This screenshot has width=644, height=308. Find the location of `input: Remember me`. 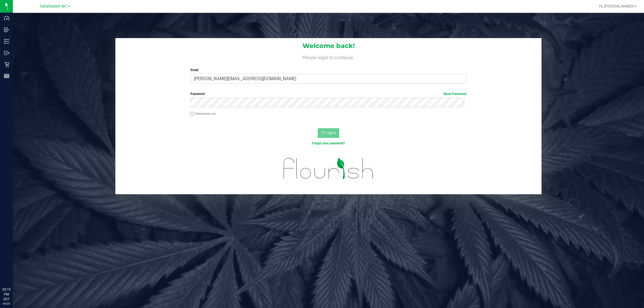

input: Remember me is located at coordinates (192, 114).